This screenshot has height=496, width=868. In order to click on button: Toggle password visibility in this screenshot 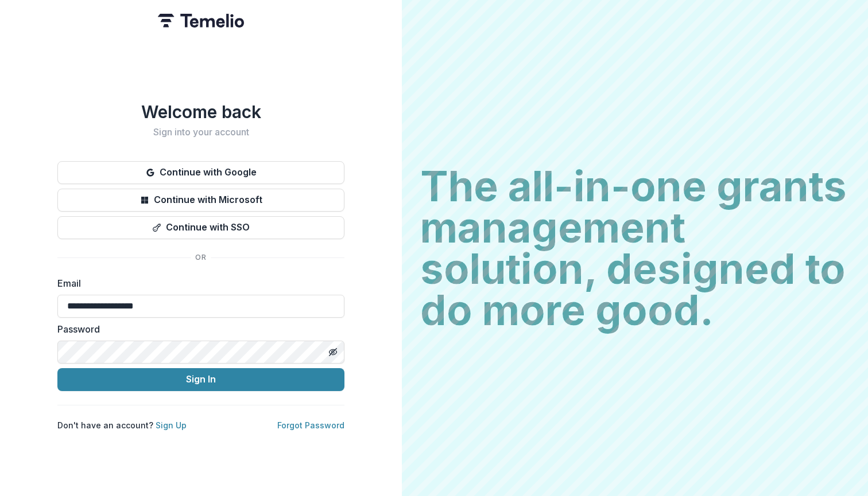, I will do `click(333, 352)`.